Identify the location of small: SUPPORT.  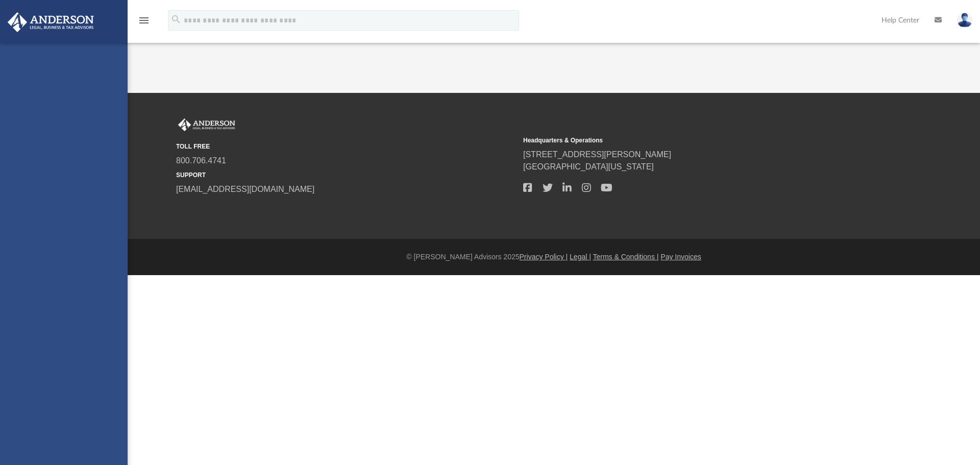
(346, 175).